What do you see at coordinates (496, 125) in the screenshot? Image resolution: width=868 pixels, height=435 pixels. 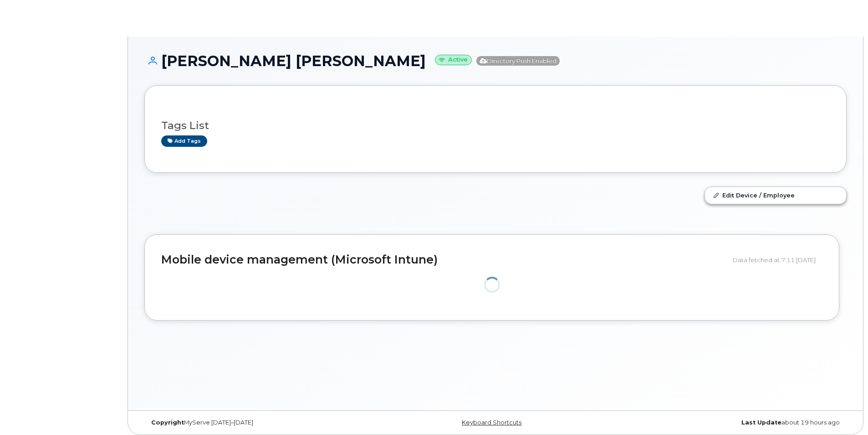 I see `h3: Tags List` at bounding box center [496, 125].